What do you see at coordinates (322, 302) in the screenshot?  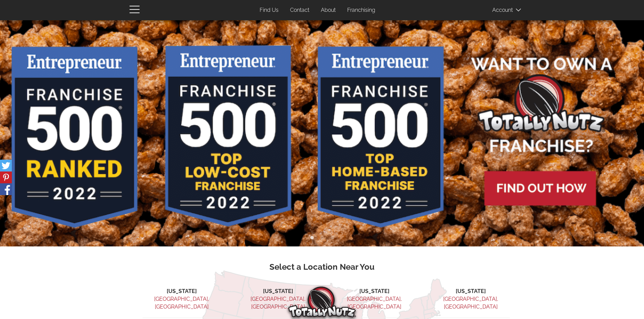 I see `img: Totally Nutz Logo` at bounding box center [322, 302].